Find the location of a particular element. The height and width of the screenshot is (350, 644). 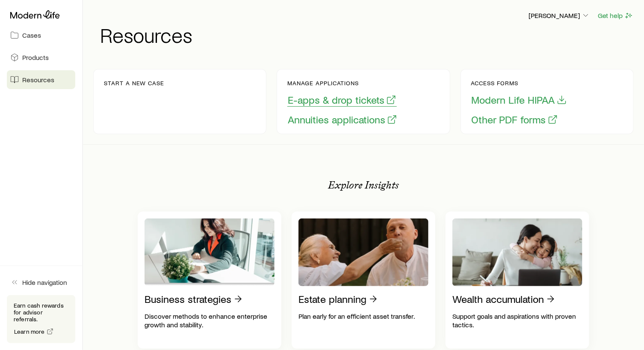

p: Discover methods to enhance enterprise growth and stability. is located at coordinates (210, 320).